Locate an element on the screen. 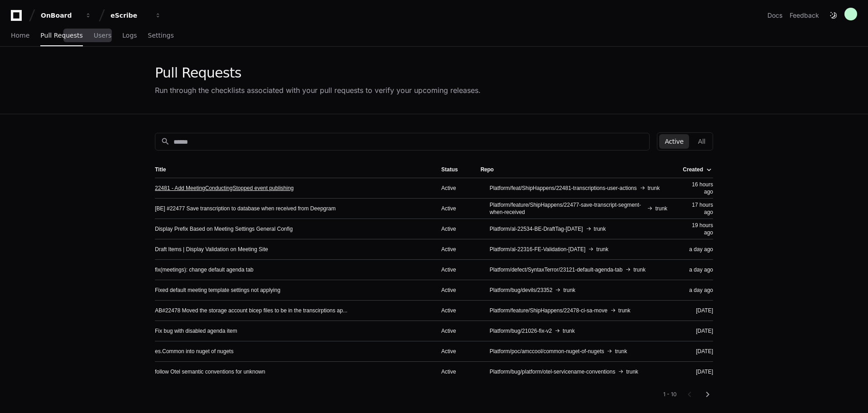  div: OnBoard is located at coordinates (60, 15).